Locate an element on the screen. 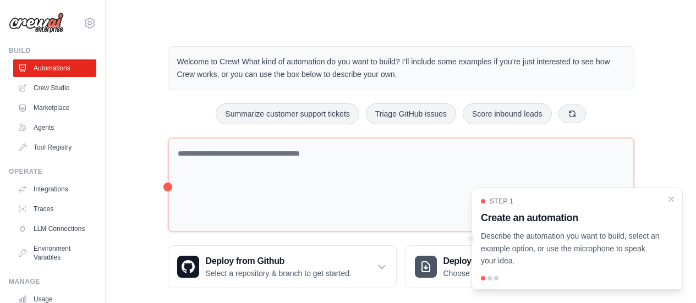 This screenshot has width=696, height=303. div: Operate is located at coordinates (52, 172).